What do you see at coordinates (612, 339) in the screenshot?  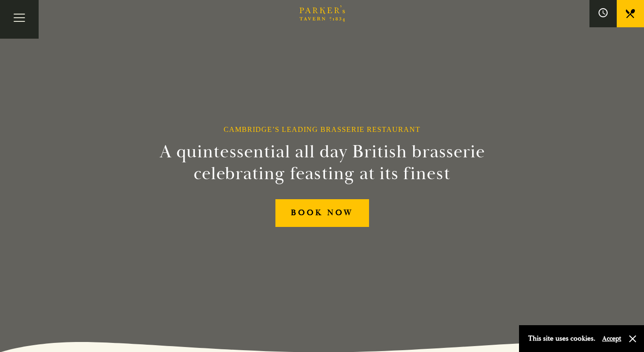 I see `button: Accept` at bounding box center [612, 339].